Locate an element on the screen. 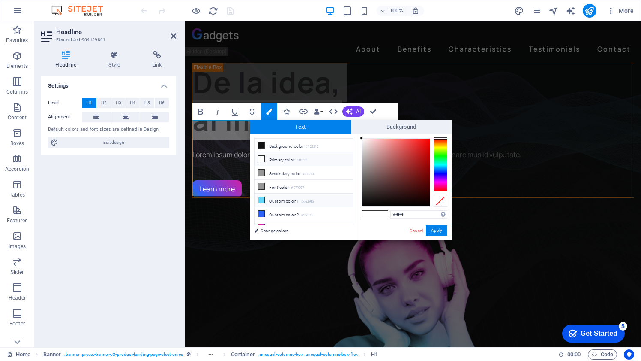  span: Background is located at coordinates (402, 127).